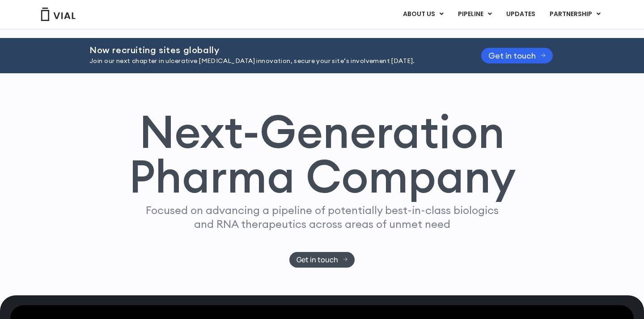  What do you see at coordinates (423, 14) in the screenshot?
I see `a: ABOUT USMenu Toggle` at bounding box center [423, 14].